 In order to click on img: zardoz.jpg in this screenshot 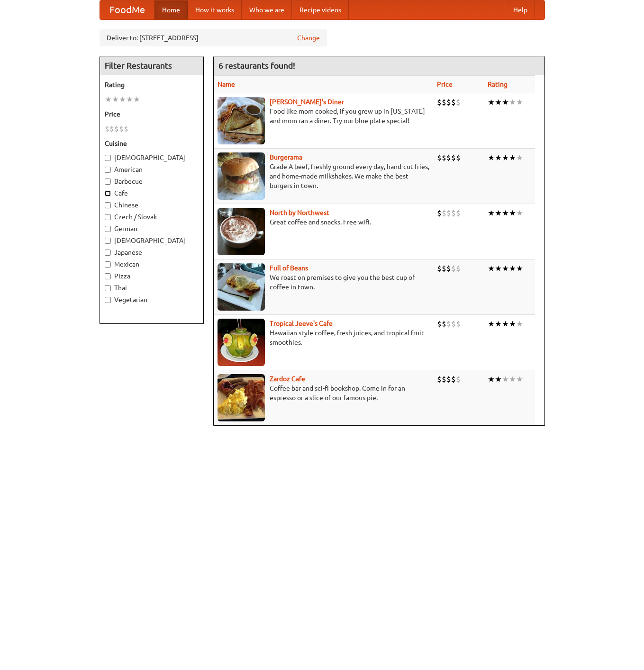, I will do `click(241, 398)`.